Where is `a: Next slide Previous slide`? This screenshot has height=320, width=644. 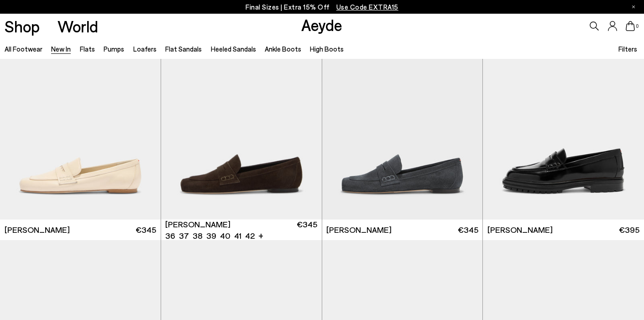
a: Next slide Previous slide is located at coordinates (241, 119).